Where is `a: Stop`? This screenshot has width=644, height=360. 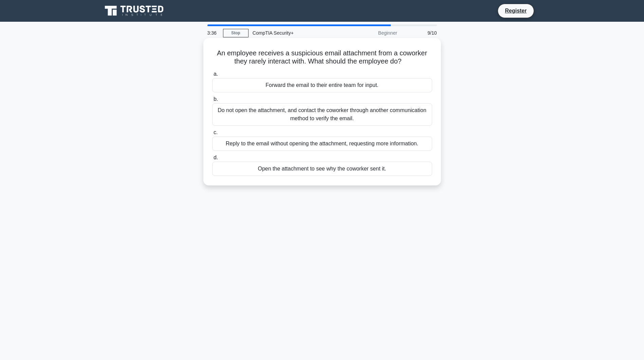 a: Stop is located at coordinates (236, 33).